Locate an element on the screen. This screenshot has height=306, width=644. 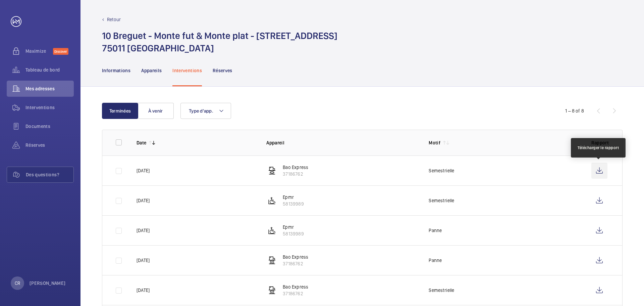
span: Interventions is located at coordinates (50, 108).